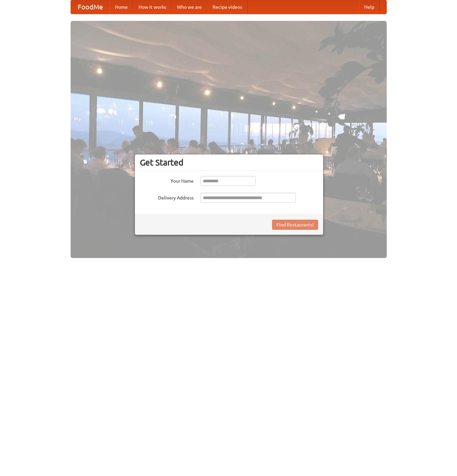  What do you see at coordinates (167, 197) in the screenshot?
I see `label: Delivery Address` at bounding box center [167, 197].